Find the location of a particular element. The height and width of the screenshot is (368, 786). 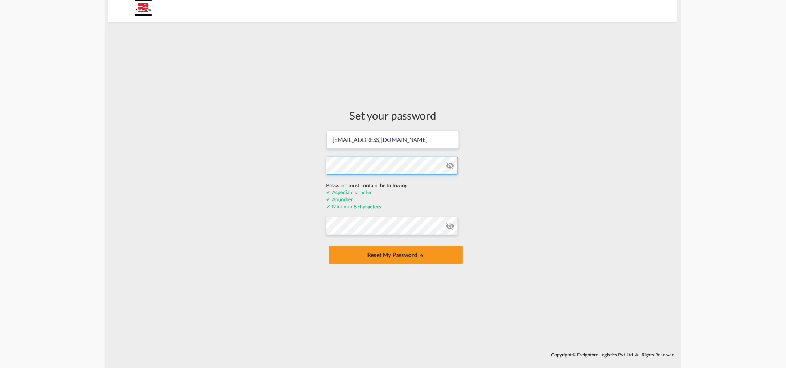

div: A is located at coordinates (393, 200).